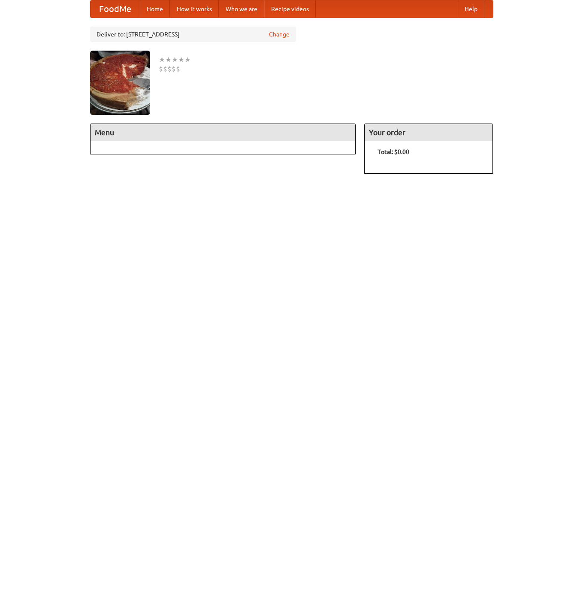 Image resolution: width=583 pixels, height=607 pixels. What do you see at coordinates (115, 9) in the screenshot?
I see `a: FoodMe` at bounding box center [115, 9].